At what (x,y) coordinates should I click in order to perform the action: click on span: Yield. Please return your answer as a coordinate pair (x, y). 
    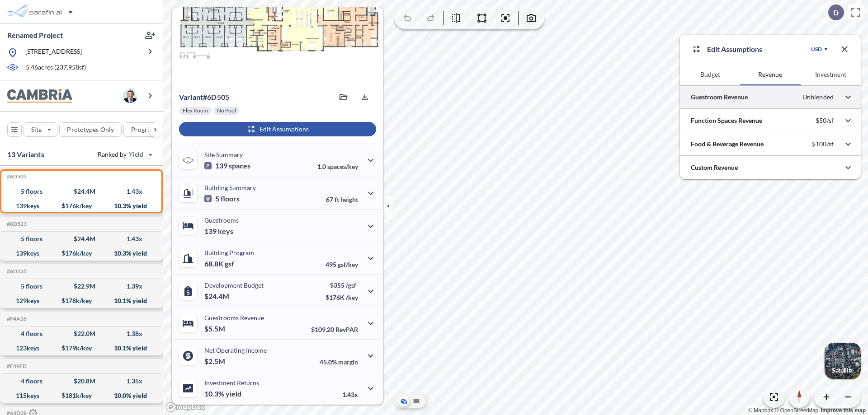
    Looking at the image, I should click on (136, 155).